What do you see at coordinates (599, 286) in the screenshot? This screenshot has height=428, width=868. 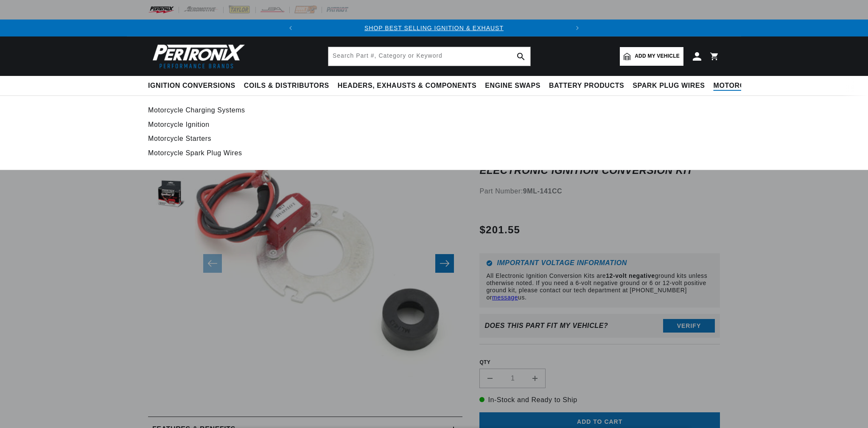 I see `p: All Electronic Ignition Conversion Kits are ground kits unless otherwise noted. If you need a 6-v...` at bounding box center [599, 286].